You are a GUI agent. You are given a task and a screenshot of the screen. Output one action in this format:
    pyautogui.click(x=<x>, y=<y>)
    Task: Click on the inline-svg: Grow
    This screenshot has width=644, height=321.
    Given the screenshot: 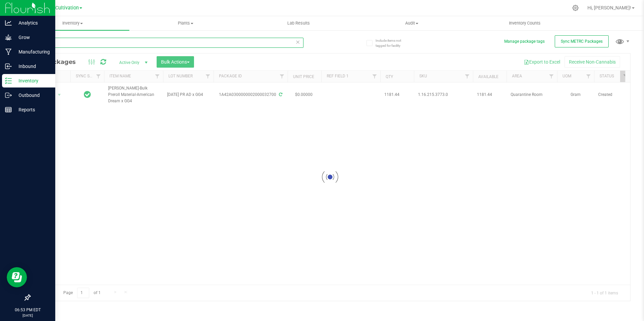 What is the action you would take?
    pyautogui.click(x=9, y=37)
    